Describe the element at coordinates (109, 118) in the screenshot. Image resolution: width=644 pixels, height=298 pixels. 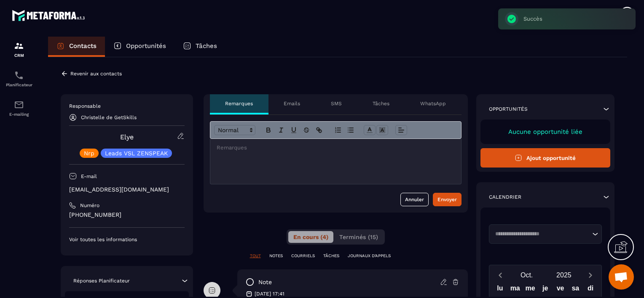
I see `p: Christelle de GetSkills` at that location.